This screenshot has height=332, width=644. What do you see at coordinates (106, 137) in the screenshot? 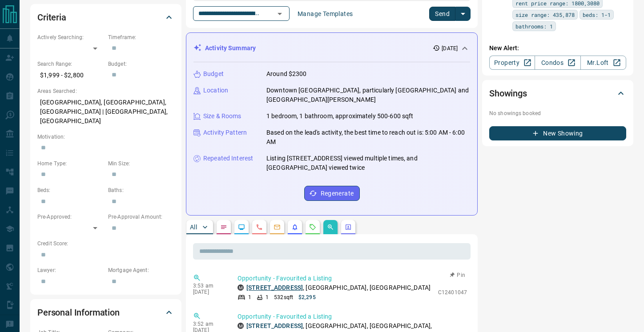
I see `p: Motivation:` at bounding box center [106, 137].